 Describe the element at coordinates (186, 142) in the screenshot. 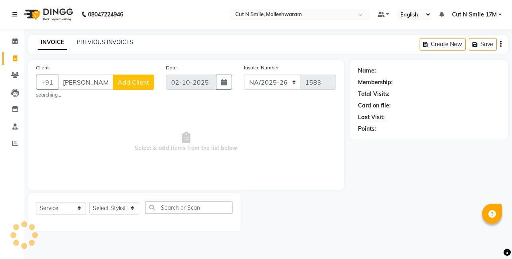

I see `span: Select & add items from the list below` at that location.